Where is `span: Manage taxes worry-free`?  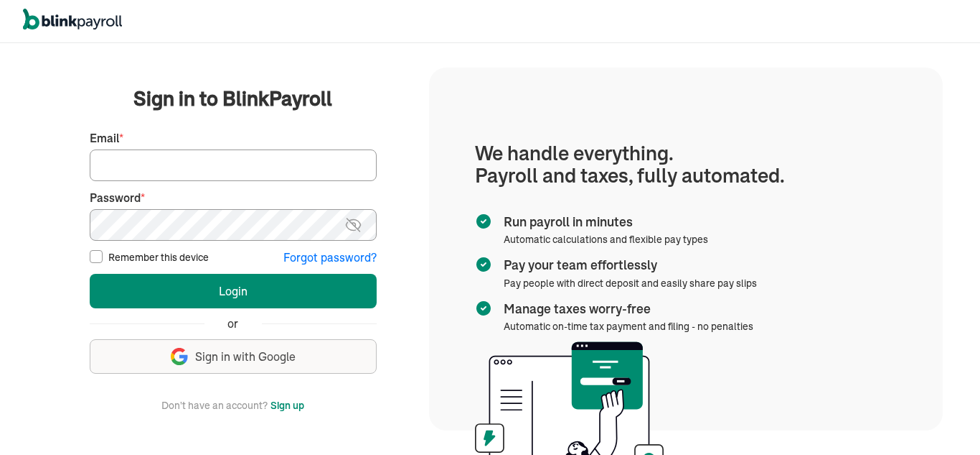
span: Manage taxes worry-free is located at coordinates (626, 309).